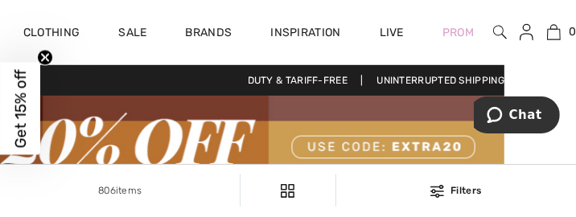 Image resolution: width=576 pixels, height=217 pixels. Describe the element at coordinates (457, 191) in the screenshot. I see `div: Filters` at that location.